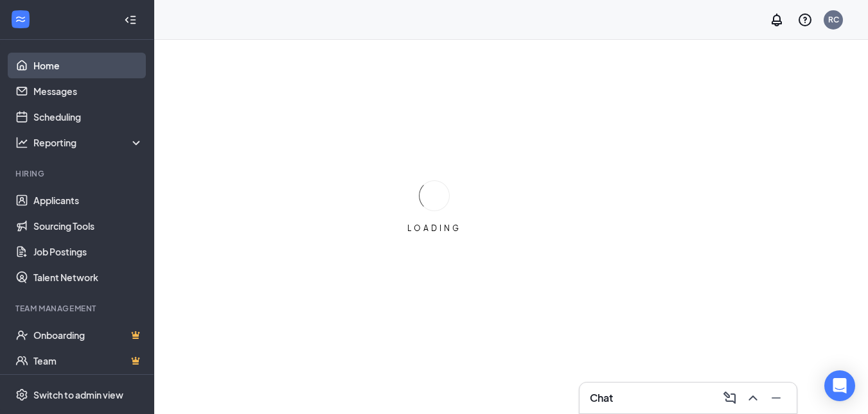 The height and width of the screenshot is (414, 868). What do you see at coordinates (88, 361) in the screenshot?
I see `a: TeamCrown` at bounding box center [88, 361].